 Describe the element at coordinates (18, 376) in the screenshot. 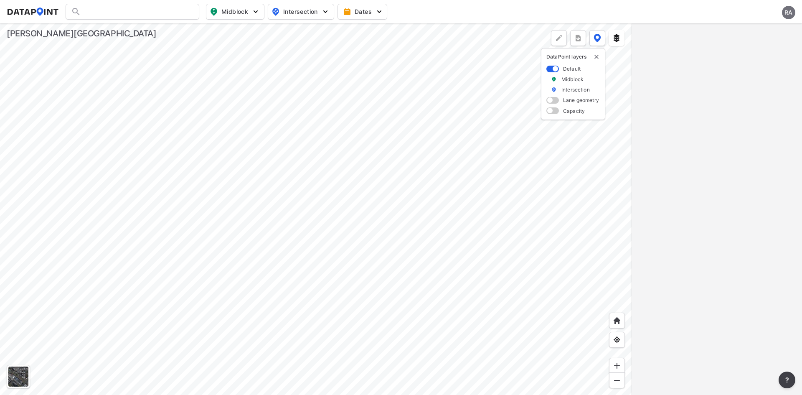

I see `div: Toggle basemap` at that location.